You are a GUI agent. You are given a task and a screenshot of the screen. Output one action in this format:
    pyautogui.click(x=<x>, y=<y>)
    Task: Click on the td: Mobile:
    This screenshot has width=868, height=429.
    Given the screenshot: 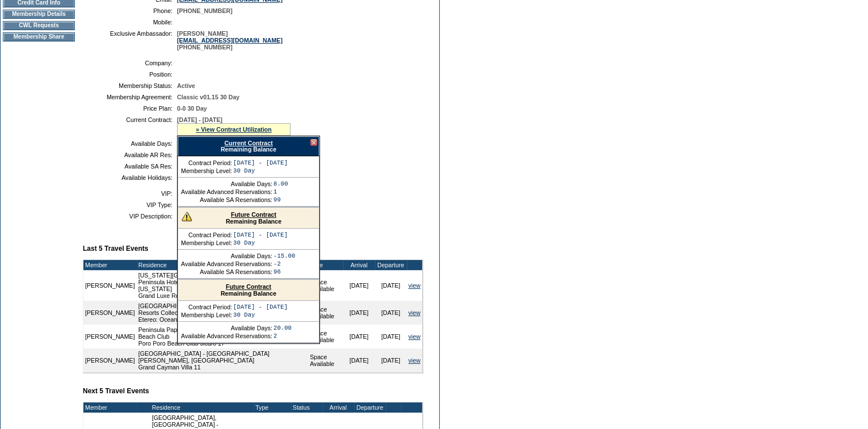 What is the action you would take?
    pyautogui.click(x=130, y=22)
    